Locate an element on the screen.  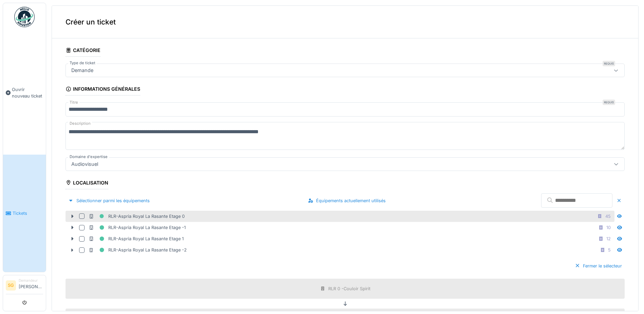
div: Audiovisuel is located at coordinates (84, 164).